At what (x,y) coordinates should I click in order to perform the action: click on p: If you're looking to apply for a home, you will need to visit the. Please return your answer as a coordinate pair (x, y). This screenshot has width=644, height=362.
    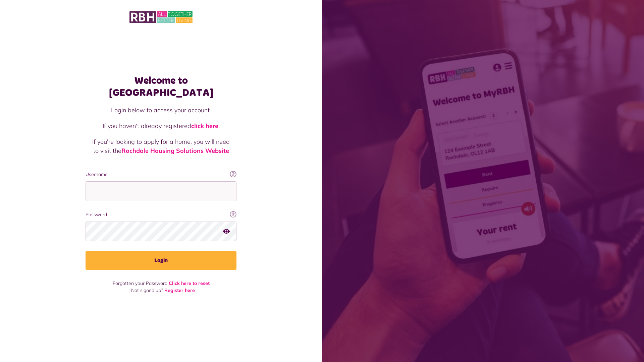
    Looking at the image, I should click on (161, 147).